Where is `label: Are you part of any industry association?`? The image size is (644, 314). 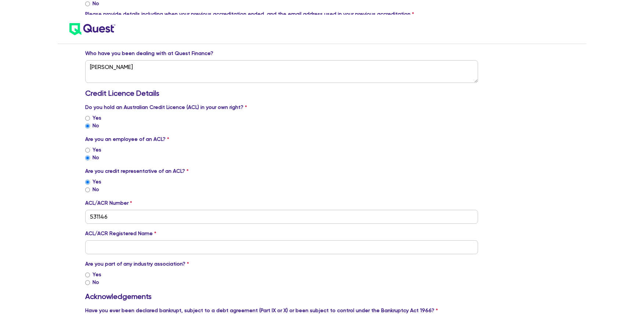
label: Are you part of any industry association? is located at coordinates (137, 264).